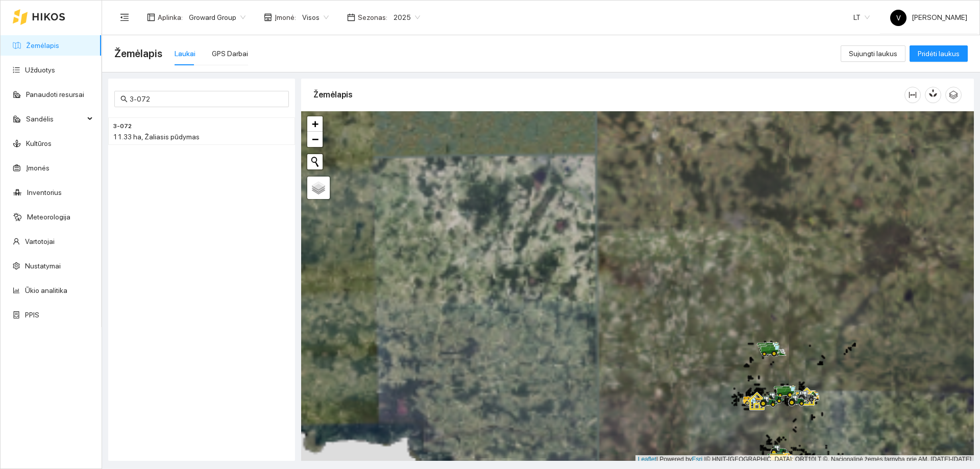 This screenshot has width=980, height=469. Describe the element at coordinates (318, 188) in the screenshot. I see `a: Layers` at that location.